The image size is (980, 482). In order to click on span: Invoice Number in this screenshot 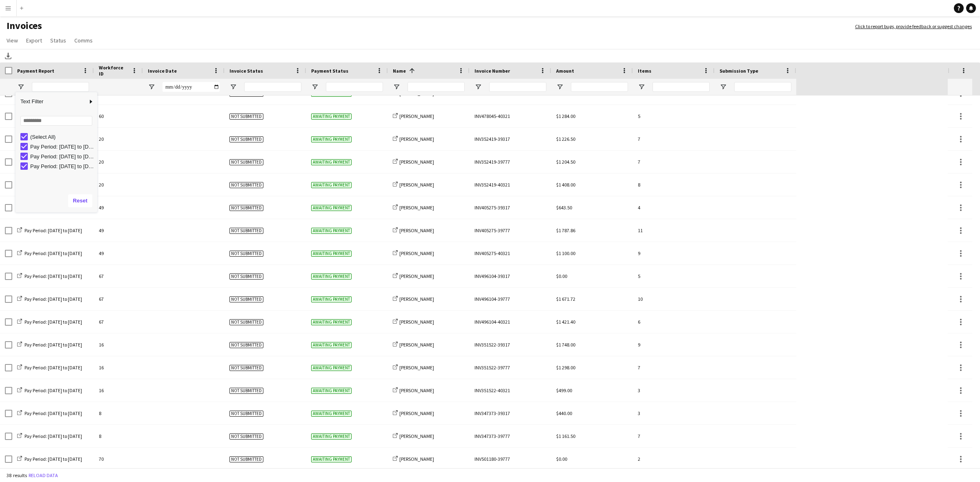, I will do `click(492, 71)`.